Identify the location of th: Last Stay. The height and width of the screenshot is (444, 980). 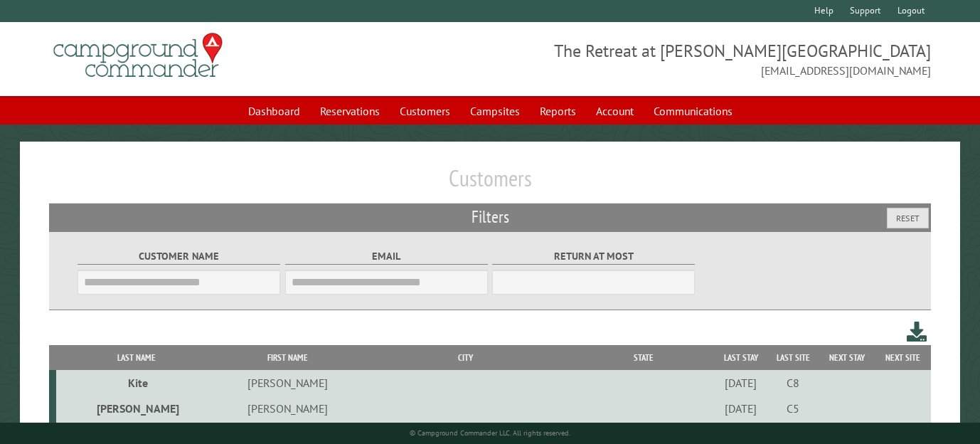
(741, 357).